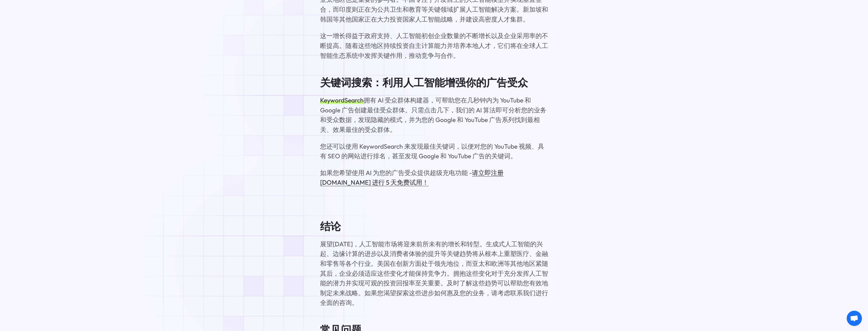 The height and width of the screenshot is (331, 868). I want to click on font: 拥有 AI 受众群体构建器，可帮助您在几秒钟内为 YouTube 和 Google 广告创建最佳受众群体。只需点击几下，我们的 AI 算法即可分析您的业务和受众数据，发现隐藏的模式，并为您的 G..., so click(433, 115).